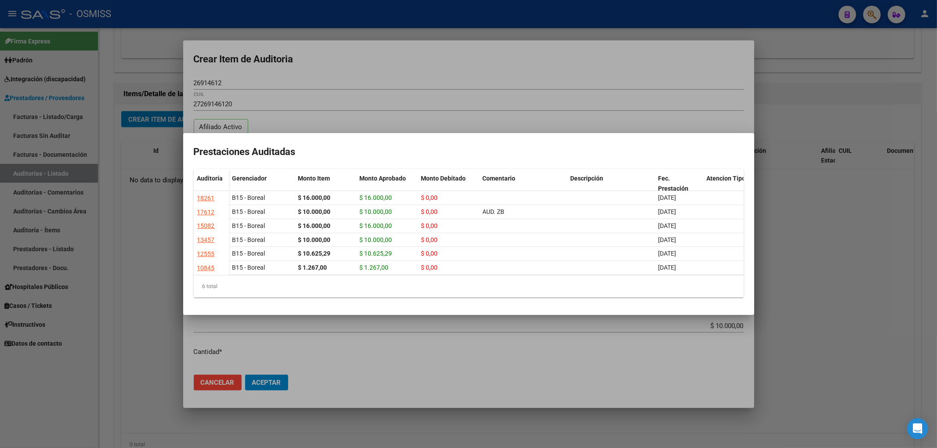 The height and width of the screenshot is (448, 937). I want to click on datatable-header-cell: Monto Aprobado, so click(387, 188).